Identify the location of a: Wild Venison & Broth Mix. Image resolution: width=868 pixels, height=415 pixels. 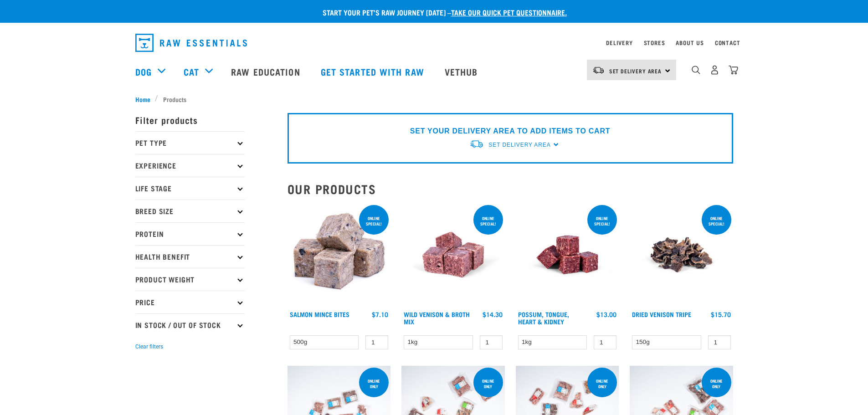
(437, 317).